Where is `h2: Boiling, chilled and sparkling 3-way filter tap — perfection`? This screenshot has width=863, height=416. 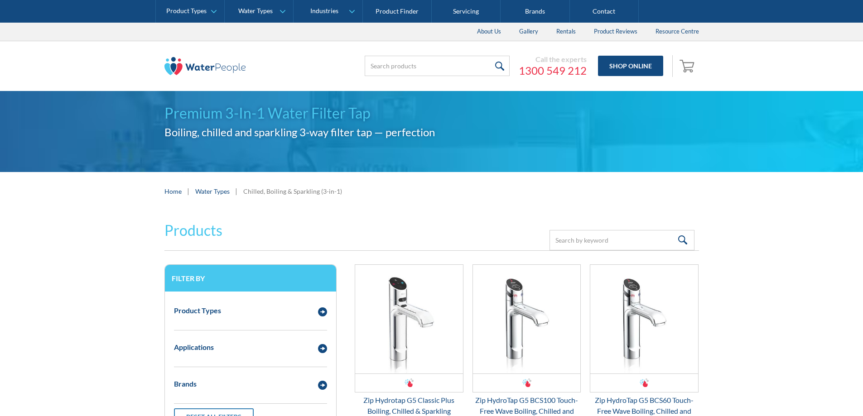
h2: Boiling, chilled and sparkling 3-way filter tap — perfection is located at coordinates (432, 132).